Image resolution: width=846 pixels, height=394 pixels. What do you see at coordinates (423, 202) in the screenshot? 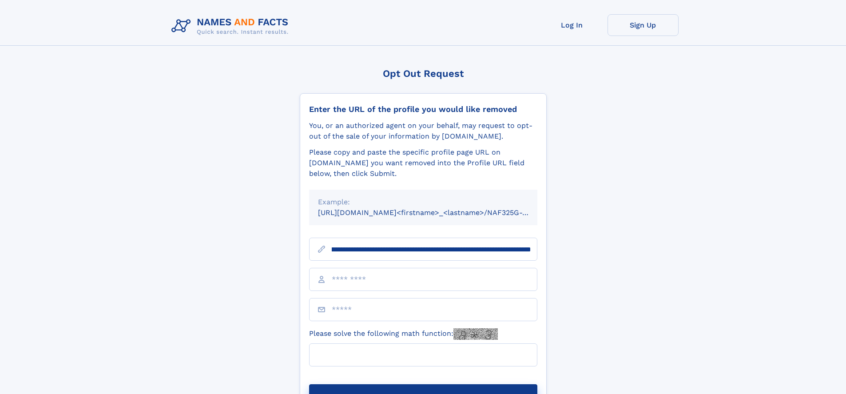
I see `div: Example:` at bounding box center [423, 202].